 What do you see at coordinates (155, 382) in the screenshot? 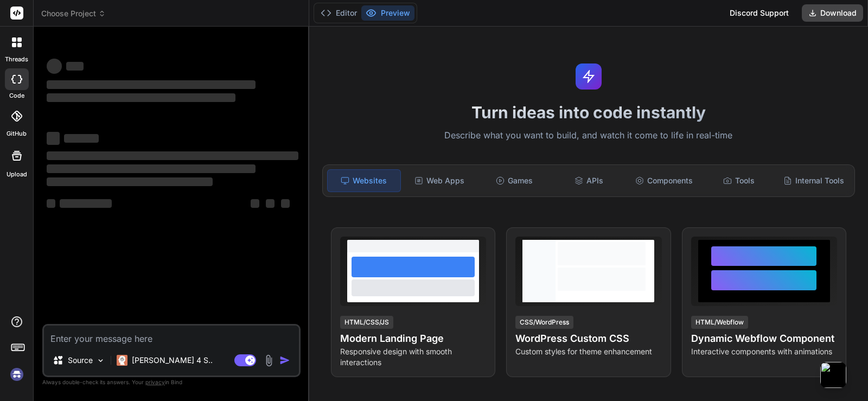
I see `span: privacy` at bounding box center [155, 382].